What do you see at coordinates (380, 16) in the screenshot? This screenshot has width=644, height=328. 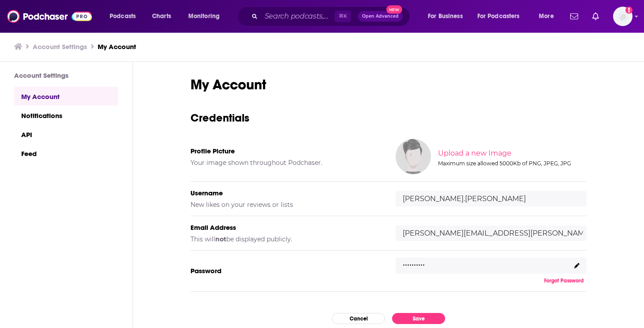 I see `span: Open Advanced` at bounding box center [380, 16].